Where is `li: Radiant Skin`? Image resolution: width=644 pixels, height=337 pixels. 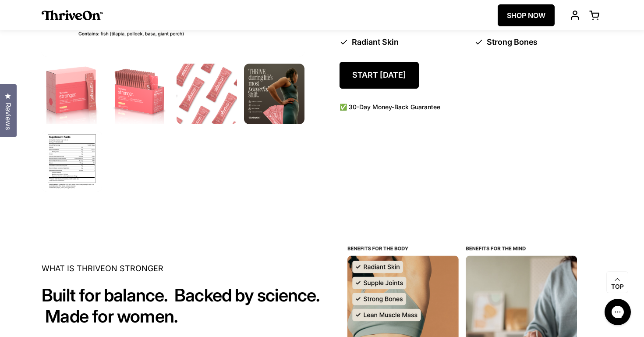 li: Radiant Skin is located at coordinates (404, 42).